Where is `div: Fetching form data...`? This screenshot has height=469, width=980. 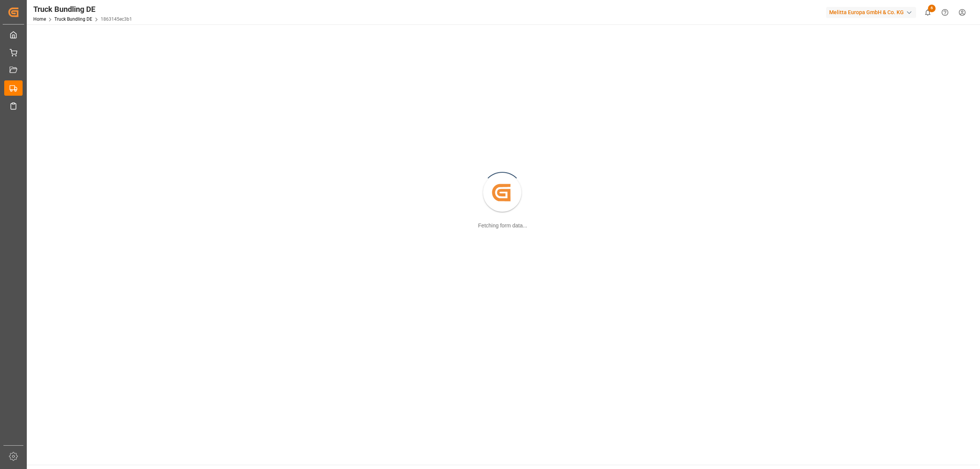
div: Fetching form data... is located at coordinates (502, 226).